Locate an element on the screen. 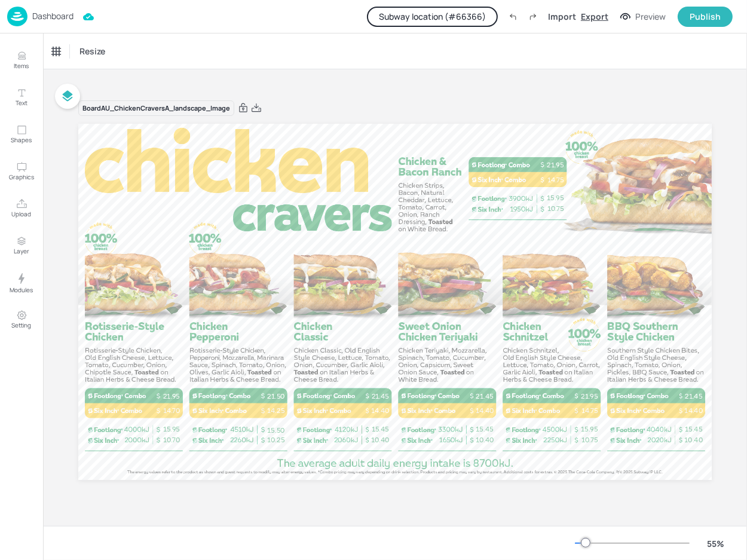  p: 14.25 is located at coordinates (277, 410).